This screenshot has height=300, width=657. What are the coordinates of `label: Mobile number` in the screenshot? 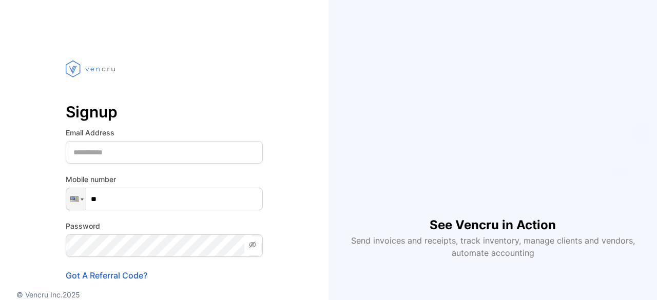 It's located at (164, 179).